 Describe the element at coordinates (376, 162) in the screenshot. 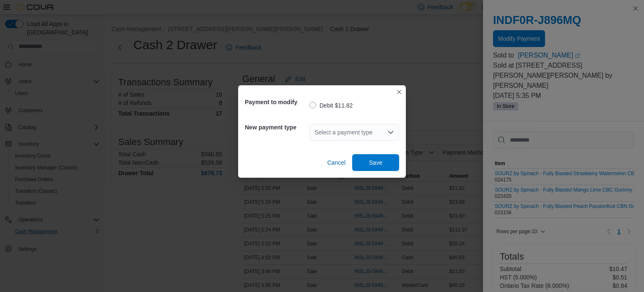

I see `button: Save` at that location.